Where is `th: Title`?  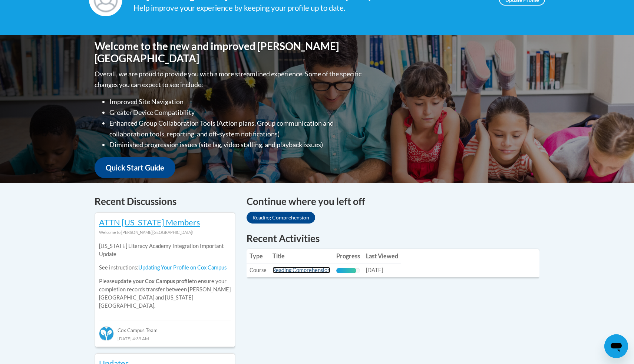 th: Title is located at coordinates (301, 256).